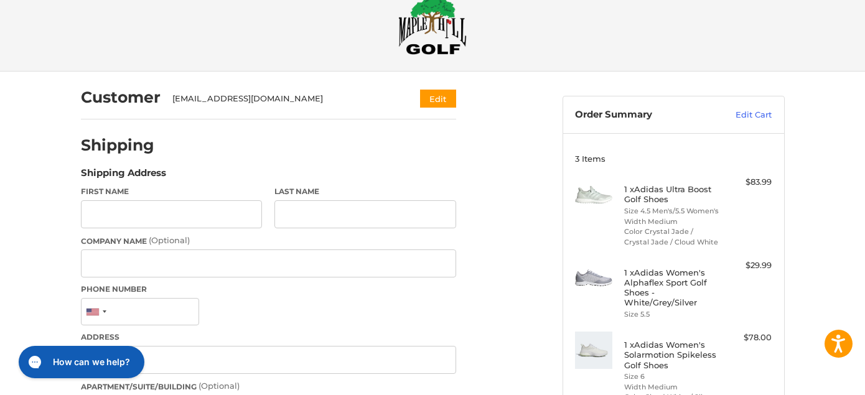 This screenshot has height=395, width=865. Describe the element at coordinates (671, 194) in the screenshot. I see `h4: 1 x Adidas Ultra Boost Golf Shoes` at that location.